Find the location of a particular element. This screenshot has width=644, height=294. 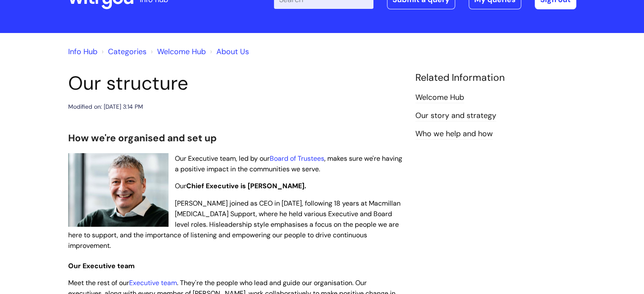

h4: Related Information is located at coordinates (496, 78).